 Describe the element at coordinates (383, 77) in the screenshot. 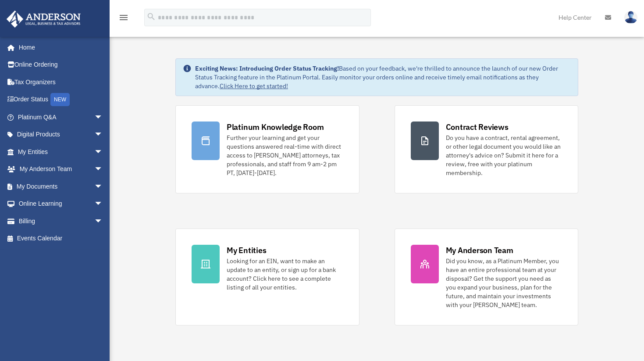

I see `div: Based on your feedback, we're thrilled to announce the launch of our new Order Status Tracking fe...` at that location.